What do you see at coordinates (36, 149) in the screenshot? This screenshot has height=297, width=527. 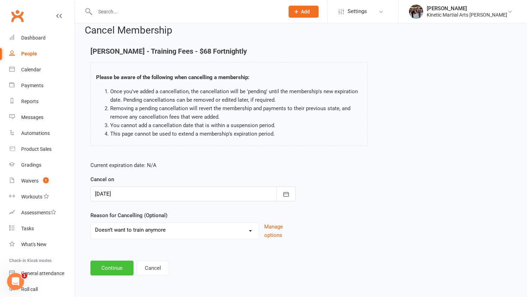 I see `div: Product Sales` at bounding box center [36, 149].